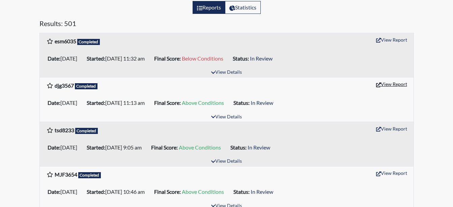  Describe the element at coordinates (66, 174) in the screenshot. I see `b: MJF3654` at that location.